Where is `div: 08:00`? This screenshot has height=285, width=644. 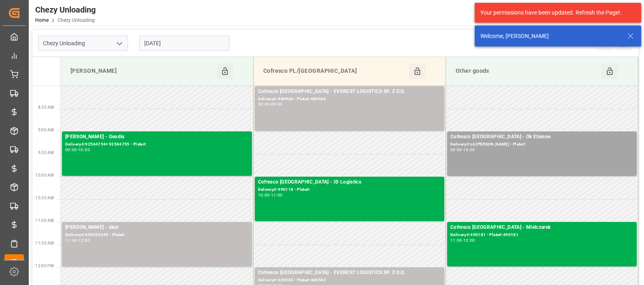 div: 08:00 is located at coordinates (264, 104).